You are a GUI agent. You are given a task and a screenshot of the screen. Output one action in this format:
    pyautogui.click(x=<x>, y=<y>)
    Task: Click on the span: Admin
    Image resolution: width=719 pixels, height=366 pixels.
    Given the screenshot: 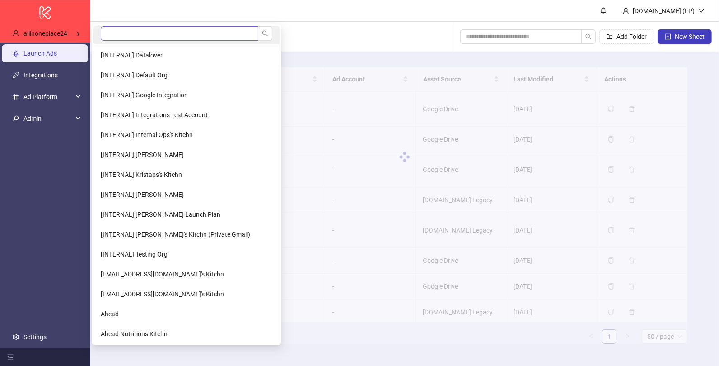 What is the action you would take?
    pyautogui.click(x=48, y=118)
    